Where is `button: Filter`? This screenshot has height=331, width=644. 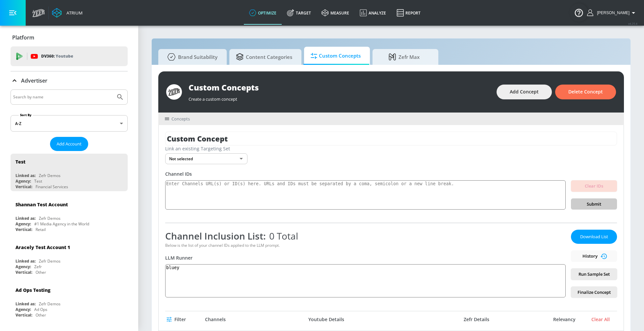
button: Filter is located at coordinates (177, 320).